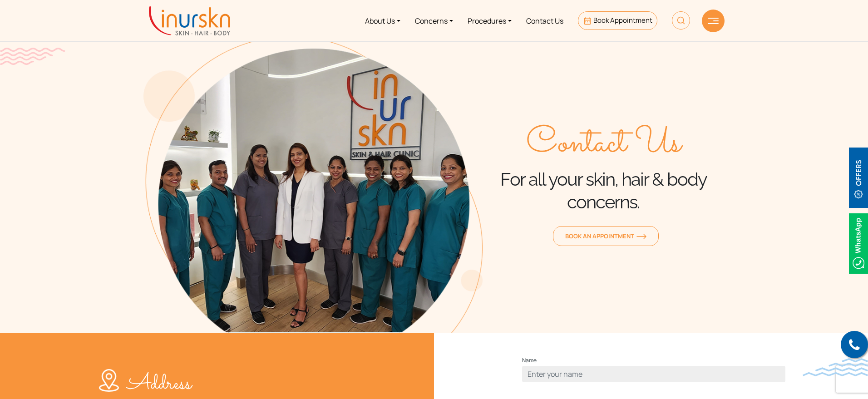  I want to click on p: Address, so click(200, 383).